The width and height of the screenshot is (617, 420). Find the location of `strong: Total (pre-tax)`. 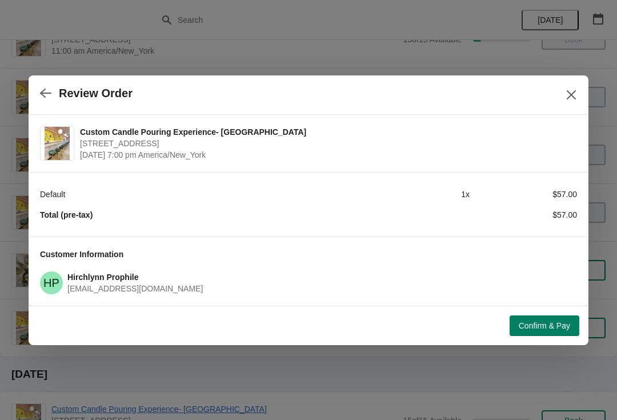

strong: Total (pre-tax) is located at coordinates (66, 215).